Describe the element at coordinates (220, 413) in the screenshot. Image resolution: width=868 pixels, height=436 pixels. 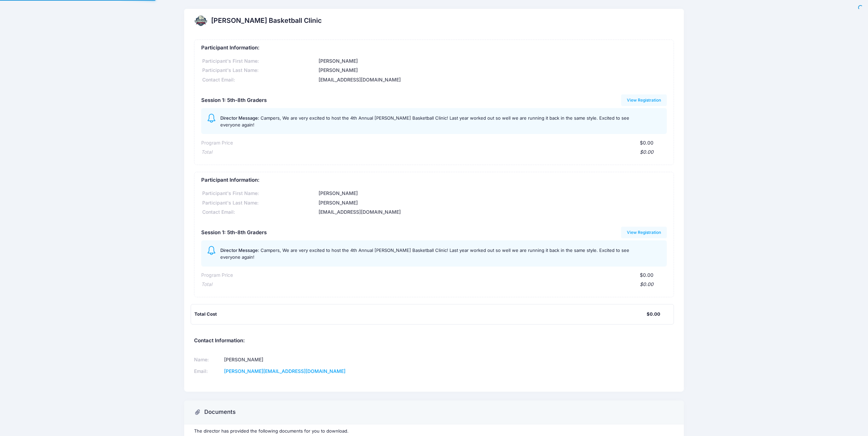
I see `h3: Documents` at that location.